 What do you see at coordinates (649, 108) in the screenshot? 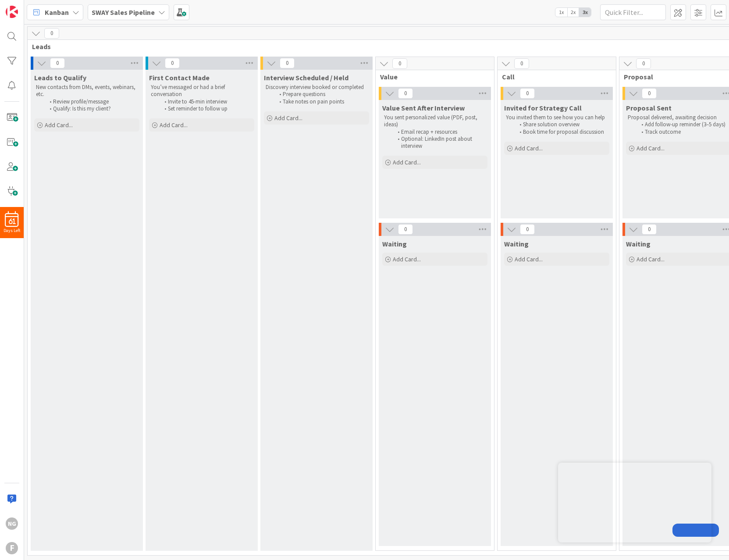
I see `span: Proposal Sent` at bounding box center [649, 108].